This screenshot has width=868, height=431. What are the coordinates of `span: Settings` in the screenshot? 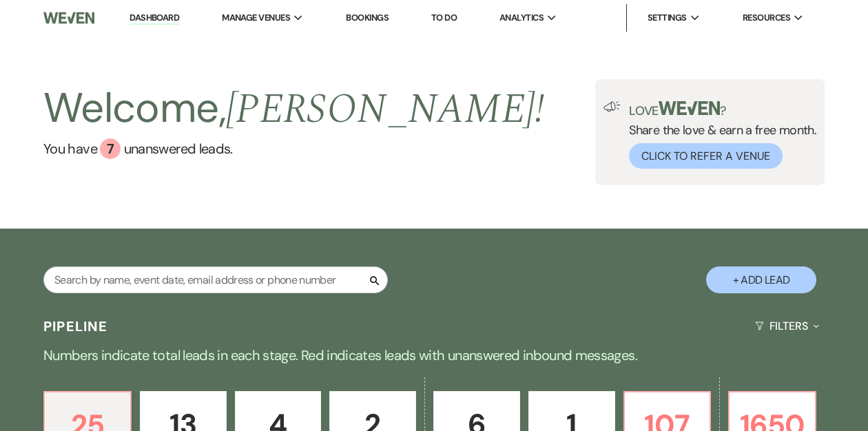 It's located at (667, 18).